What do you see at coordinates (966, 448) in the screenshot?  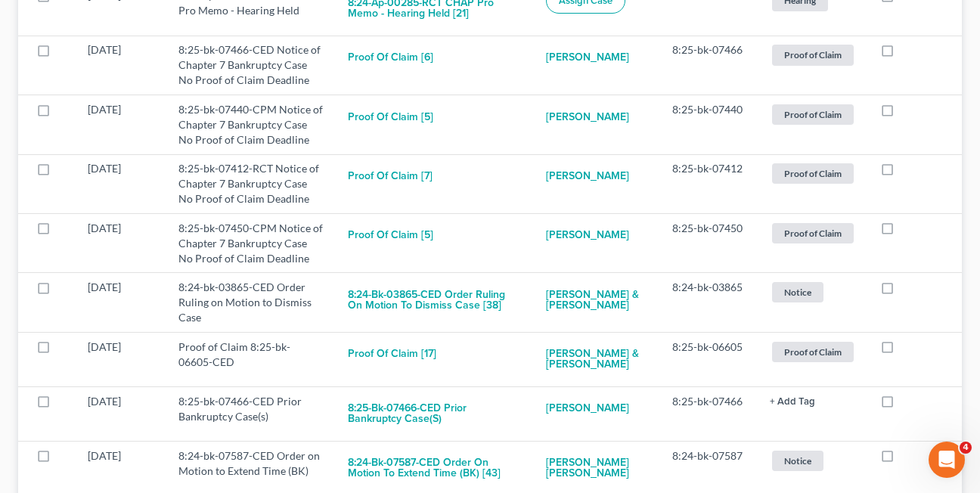 I see `span: 4` at bounding box center [966, 448].